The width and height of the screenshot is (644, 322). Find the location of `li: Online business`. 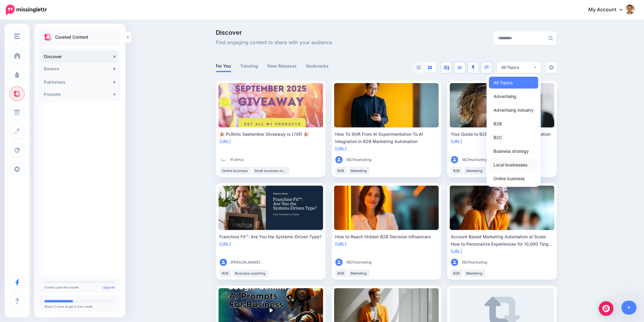

li: Online business is located at coordinates (235, 171).